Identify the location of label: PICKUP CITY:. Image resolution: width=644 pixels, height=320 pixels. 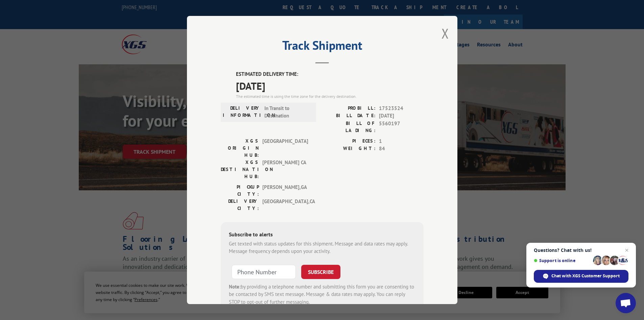
(240, 190).